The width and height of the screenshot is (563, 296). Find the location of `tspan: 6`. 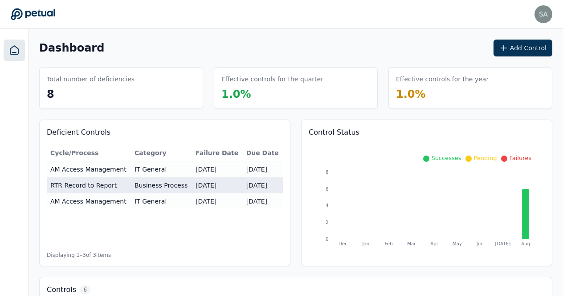

tspan: 6 is located at coordinates (327, 189).